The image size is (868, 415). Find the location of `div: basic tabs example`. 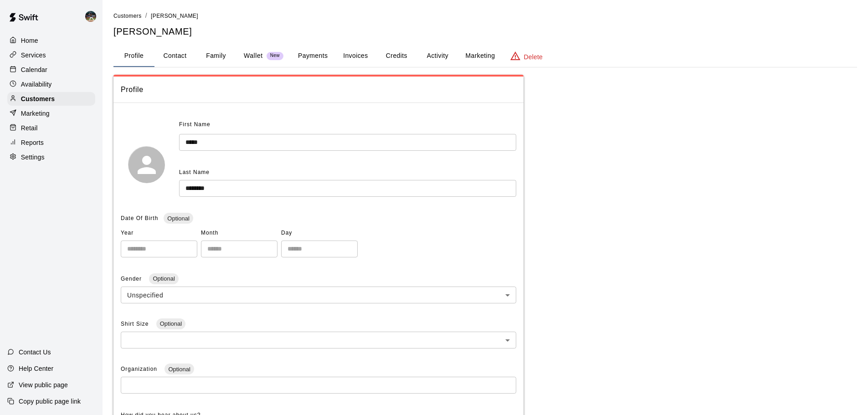

div: basic tabs example is located at coordinates (486, 56).